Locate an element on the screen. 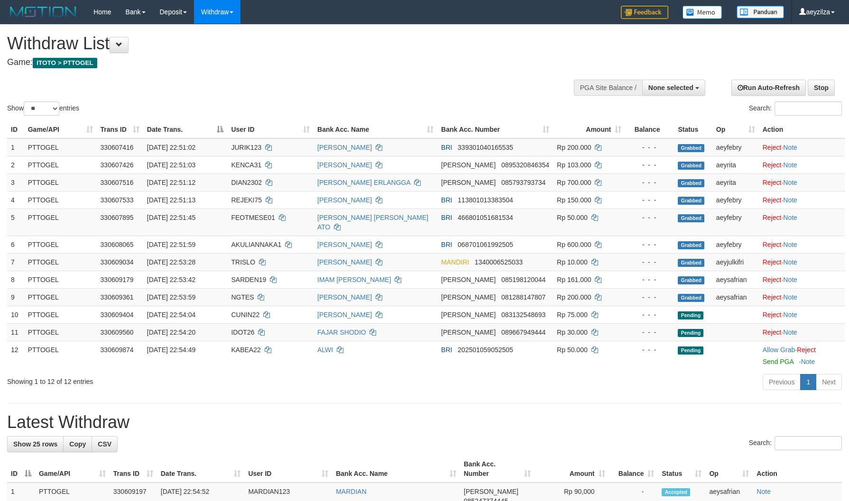  span: Rp 600.000 is located at coordinates (574, 245).